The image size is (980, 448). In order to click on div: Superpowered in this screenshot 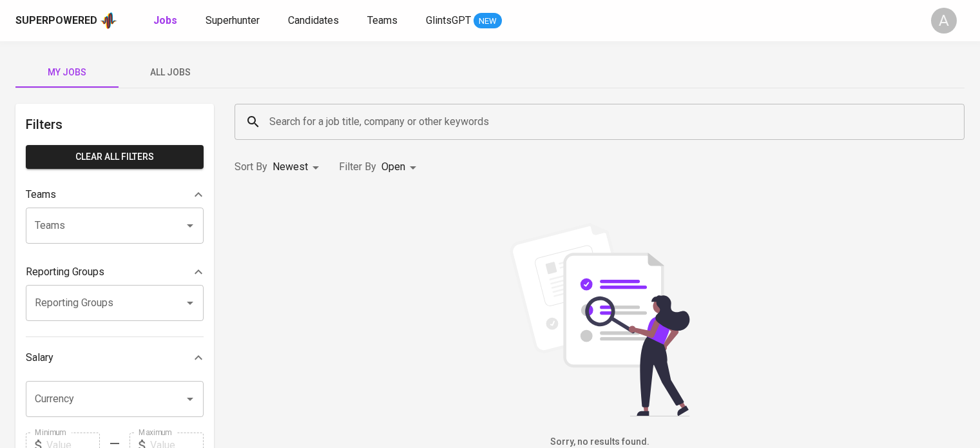, I will do `click(56, 21)`.